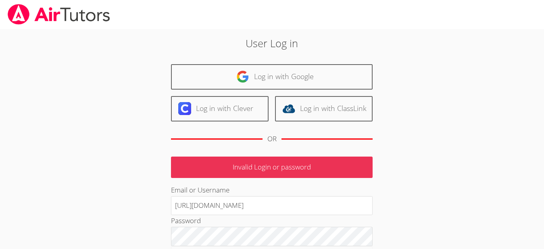 The height and width of the screenshot is (249, 544). I want to click on a: Log in with ClassLink, so click(324, 108).